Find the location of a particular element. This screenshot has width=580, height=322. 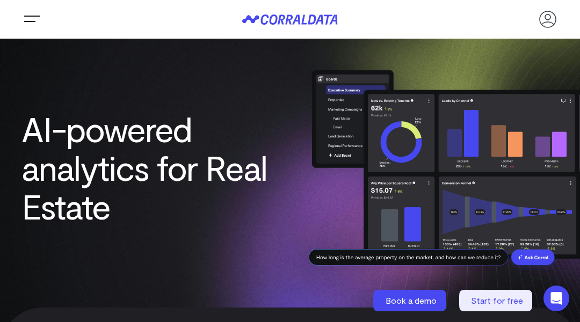

span: Book a demo is located at coordinates (411, 300).